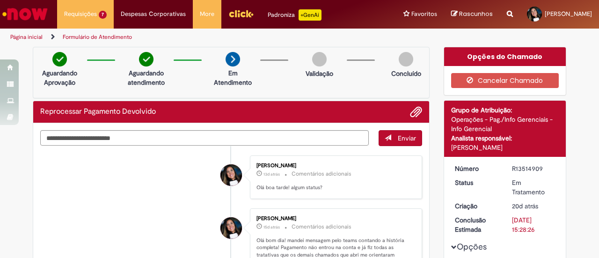 Image resolution: width=599 pixels, height=258 pixels. I want to click on dt: Número, so click(476, 168).